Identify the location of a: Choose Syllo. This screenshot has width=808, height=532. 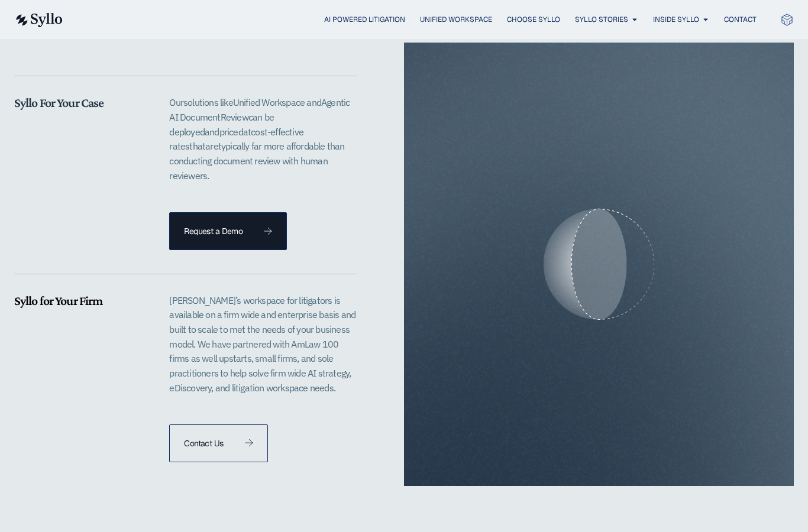
(533, 20).